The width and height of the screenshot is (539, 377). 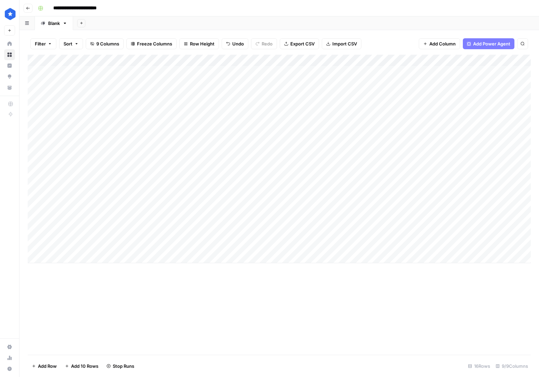 I want to click on button: Add Row, so click(x=44, y=366).